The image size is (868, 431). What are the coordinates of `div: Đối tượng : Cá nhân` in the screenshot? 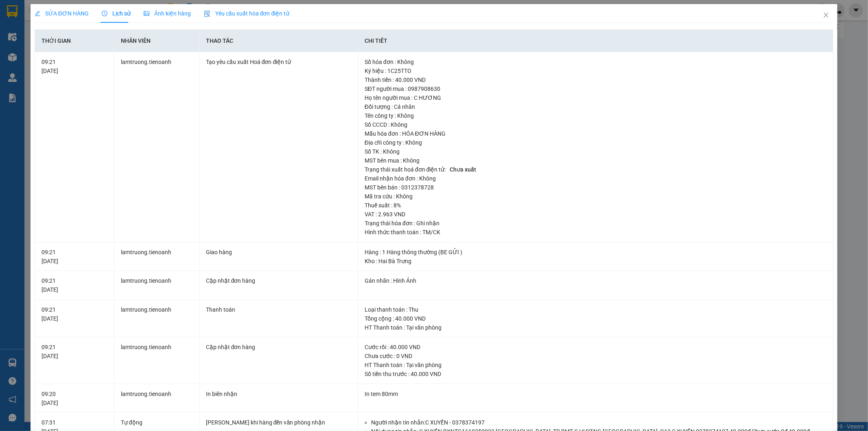 It's located at (596, 107).